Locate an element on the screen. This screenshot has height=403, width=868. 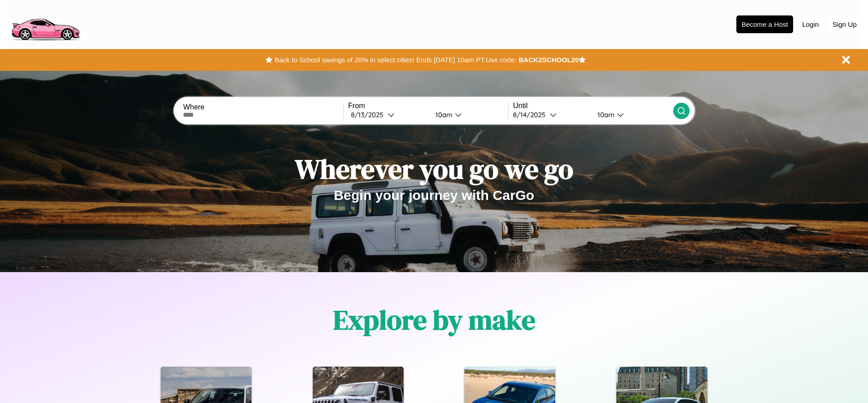
b: BACK2SCHOOL20 is located at coordinates (549, 59).